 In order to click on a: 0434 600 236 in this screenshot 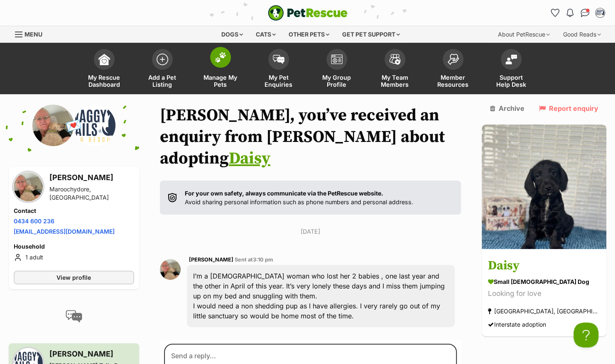, I will do `click(34, 221)`.